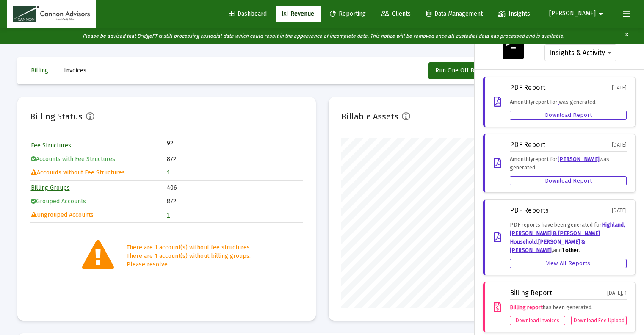  Describe the element at coordinates (248, 14) in the screenshot. I see `span: Dashboard` at that location.